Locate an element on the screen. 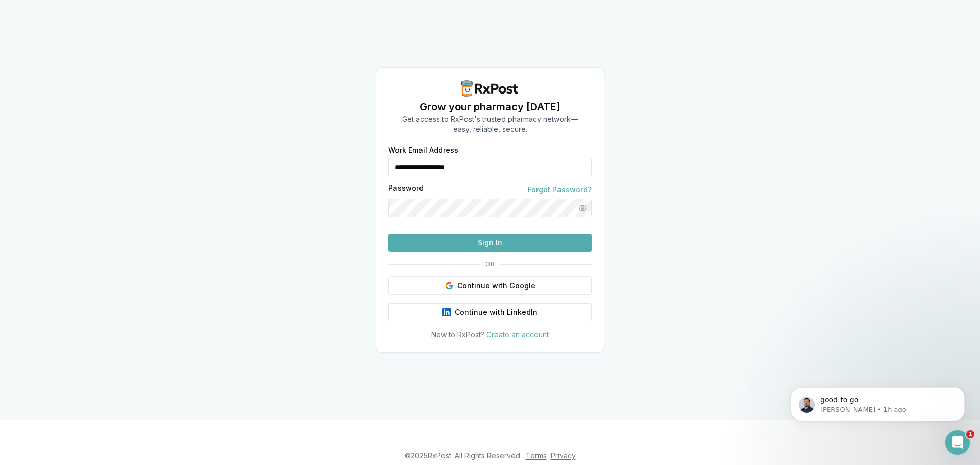  span: 1 is located at coordinates (970, 434).